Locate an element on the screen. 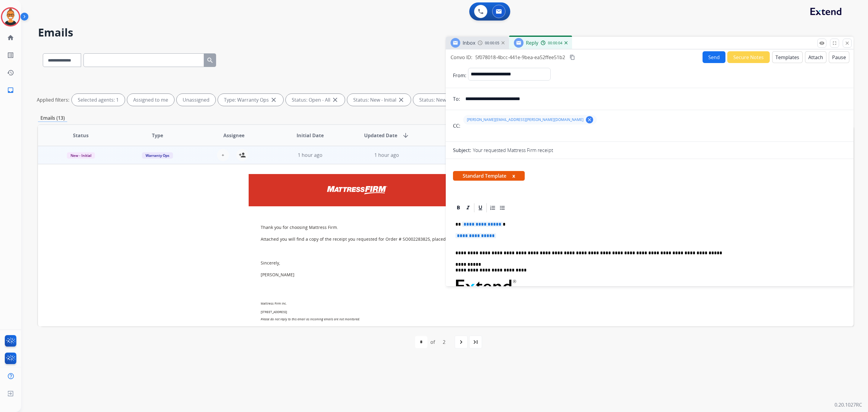 The image size is (868, 412). p: From: is located at coordinates (460, 75).